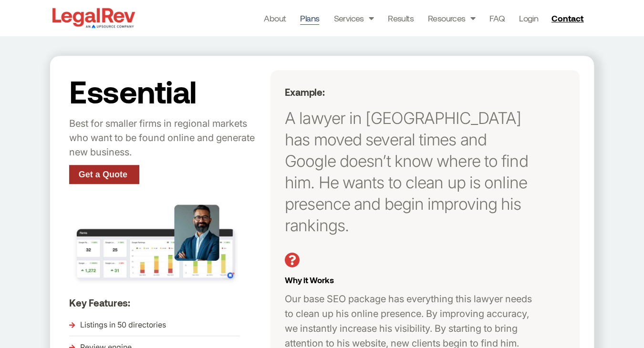  Describe the element at coordinates (401, 18) in the screenshot. I see `nav: Menu` at that location.